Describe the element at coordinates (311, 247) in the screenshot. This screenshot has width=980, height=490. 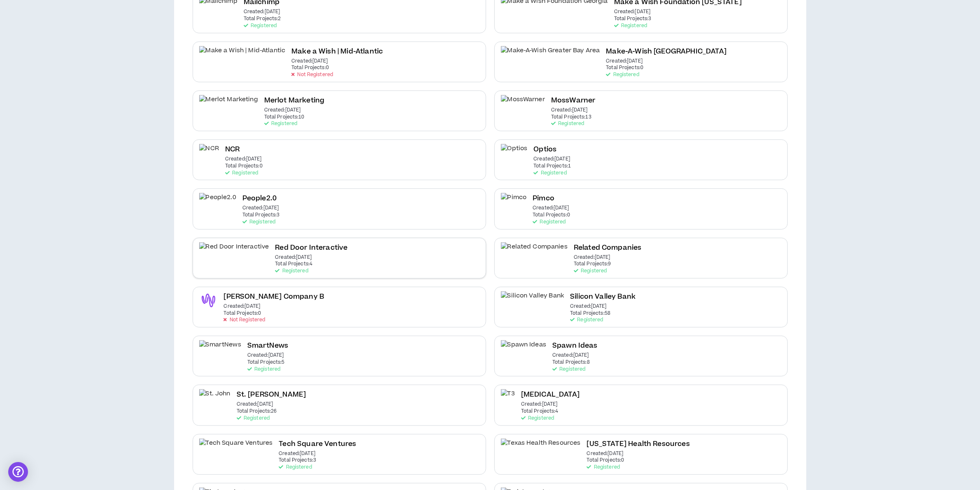
I see `h2: Red Door Interactive` at that location.